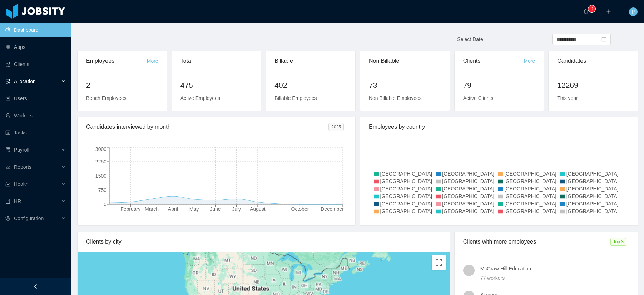 The width and height of the screenshot is (644, 295). Describe the element at coordinates (8, 201) in the screenshot. I see `i: icon: book` at that location.